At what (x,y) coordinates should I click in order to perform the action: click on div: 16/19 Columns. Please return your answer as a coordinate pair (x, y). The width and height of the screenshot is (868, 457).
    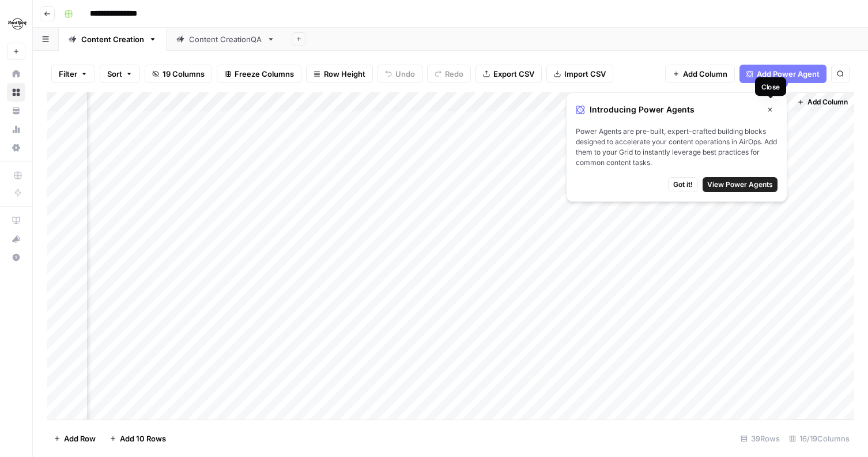
    Looking at the image, I should click on (819, 438).